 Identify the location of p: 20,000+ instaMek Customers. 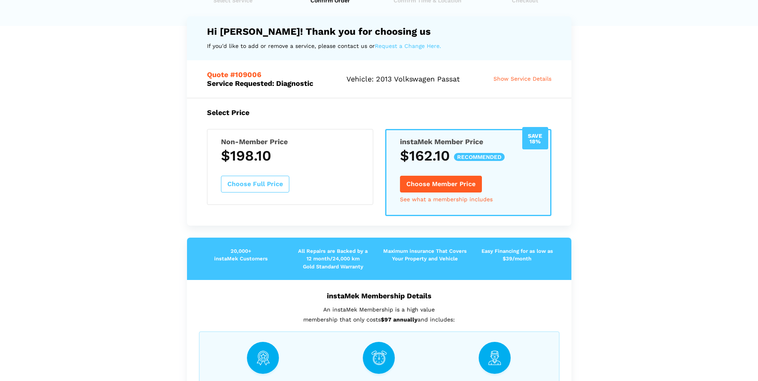
(241, 255).